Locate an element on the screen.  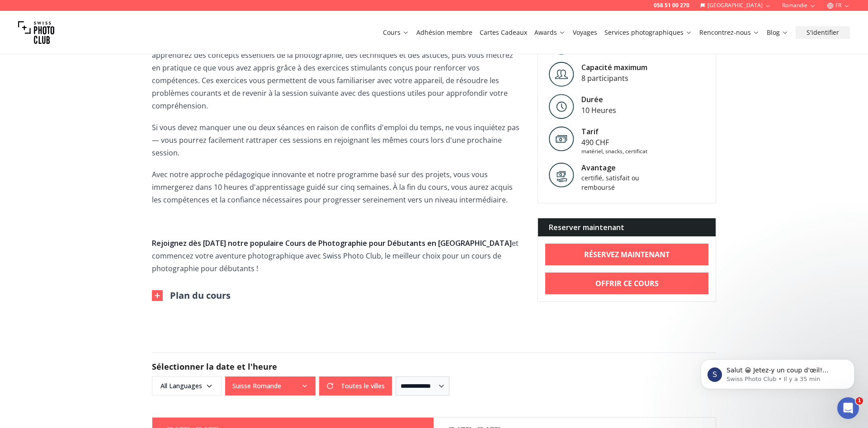
button: Plan du cours is located at coordinates (191, 295).